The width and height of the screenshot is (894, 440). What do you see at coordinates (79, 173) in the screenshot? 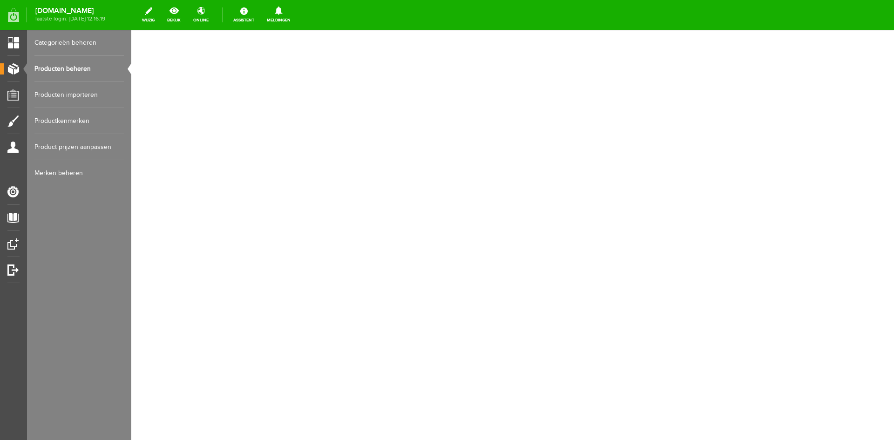
I see `a: Merken beheren` at bounding box center [79, 173].